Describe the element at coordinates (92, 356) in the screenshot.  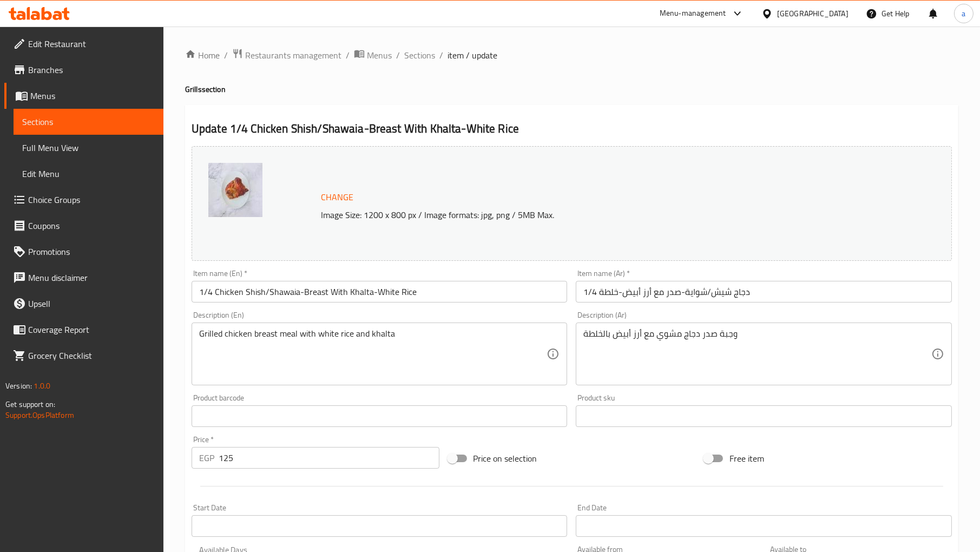
I see `span: Grocery Checklist` at that location.